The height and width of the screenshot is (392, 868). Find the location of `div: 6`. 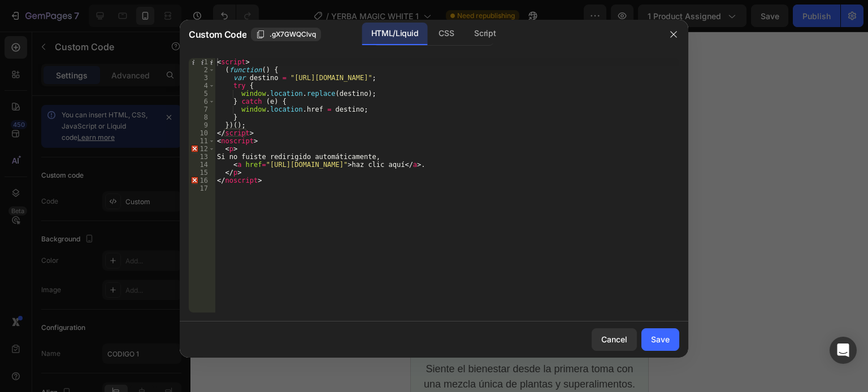

div: 6 is located at coordinates (202, 101).